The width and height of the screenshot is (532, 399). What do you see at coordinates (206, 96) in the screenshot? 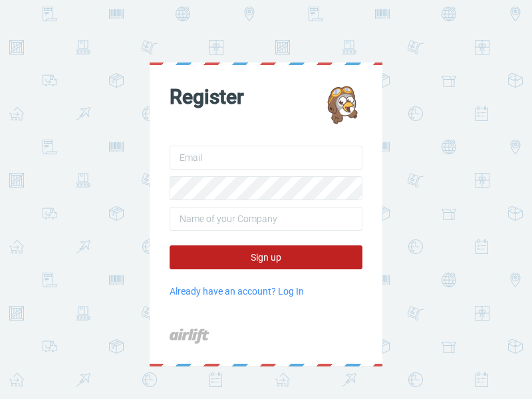
I see `strong: Register` at bounding box center [206, 96].